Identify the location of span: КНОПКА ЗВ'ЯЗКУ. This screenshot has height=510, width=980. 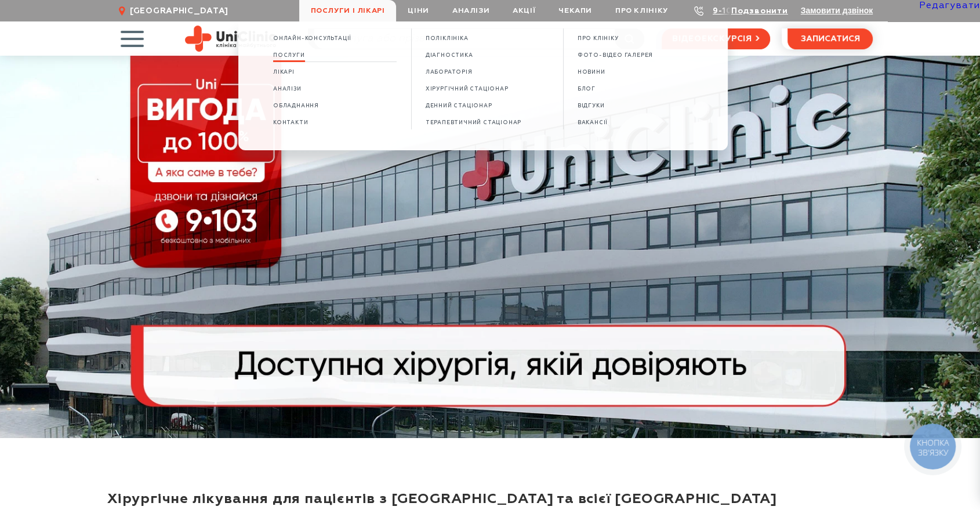
(932, 447).